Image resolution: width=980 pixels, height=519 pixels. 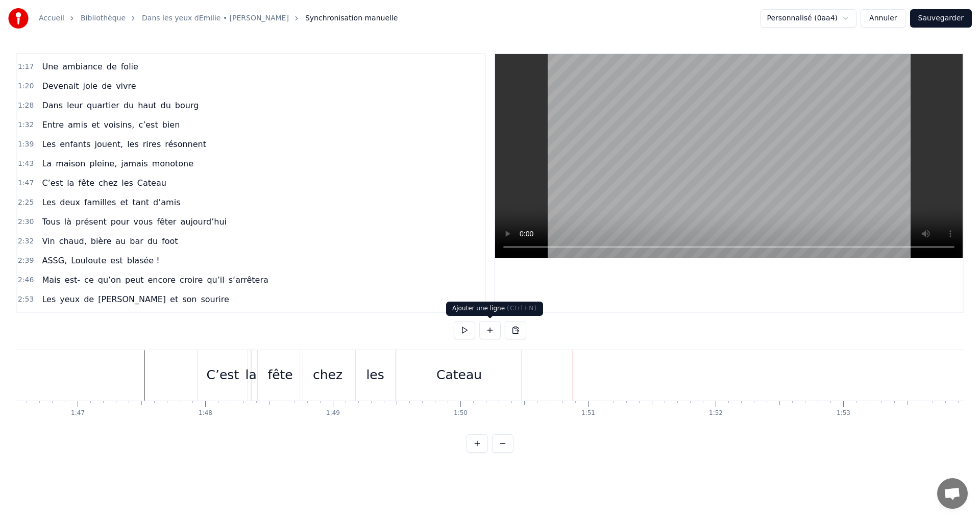 What do you see at coordinates (25, 299) in the screenshot?
I see `span: 2:53` at bounding box center [25, 299].